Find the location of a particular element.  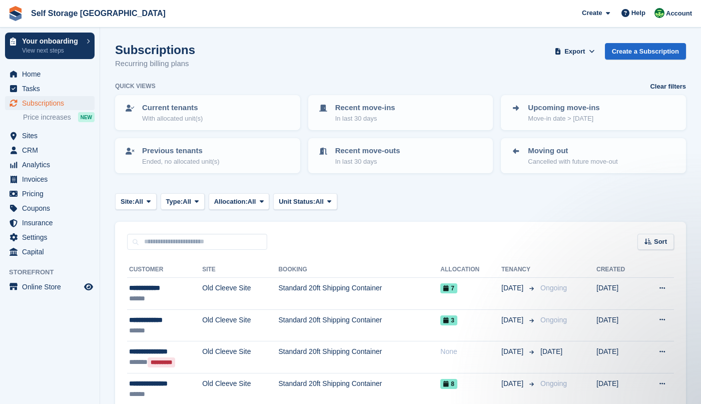

h1: Subscriptions is located at coordinates (155, 50).